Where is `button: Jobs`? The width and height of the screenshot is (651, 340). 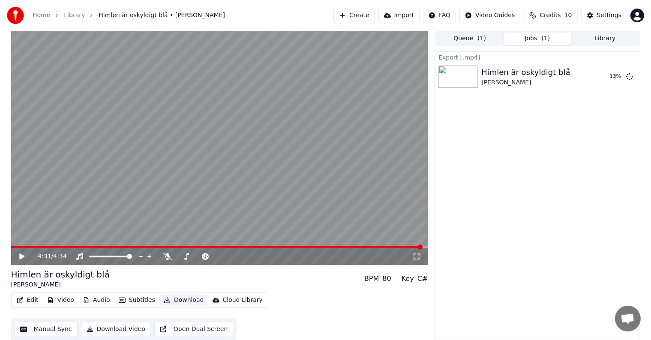 button: Jobs is located at coordinates (537, 39).